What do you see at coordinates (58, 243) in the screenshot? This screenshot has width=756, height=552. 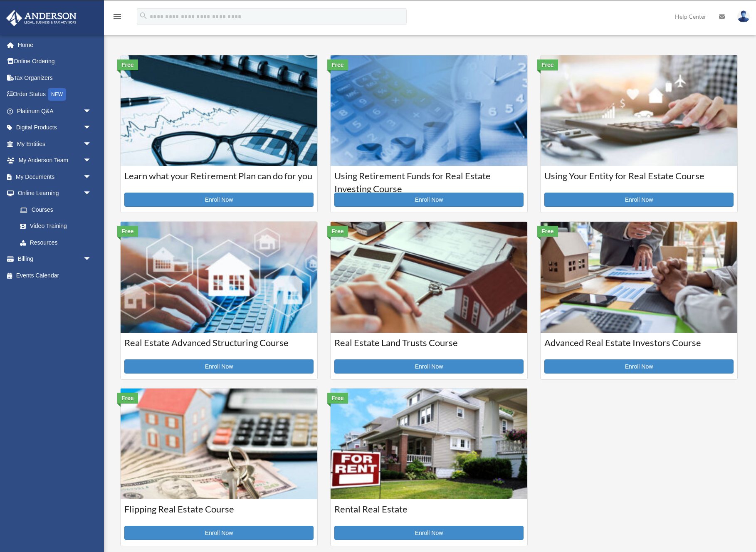 I see `a: Resources` at bounding box center [58, 243].